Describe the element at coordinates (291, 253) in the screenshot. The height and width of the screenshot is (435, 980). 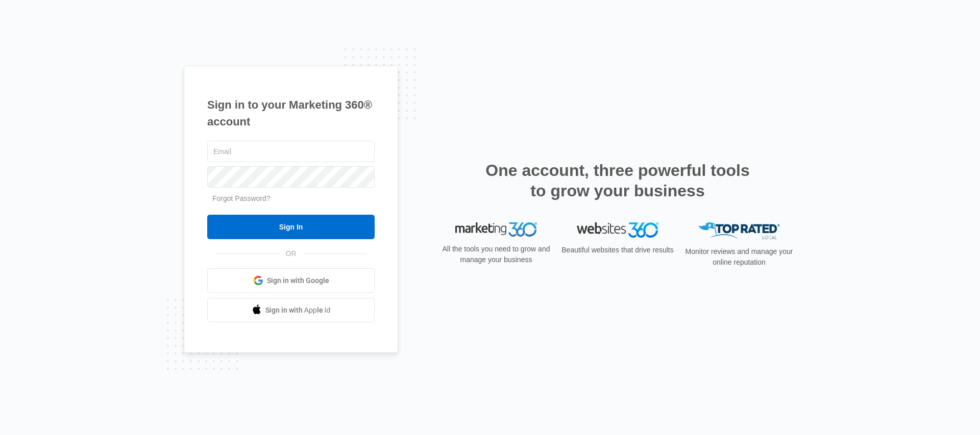
I see `span: OR` at that location.